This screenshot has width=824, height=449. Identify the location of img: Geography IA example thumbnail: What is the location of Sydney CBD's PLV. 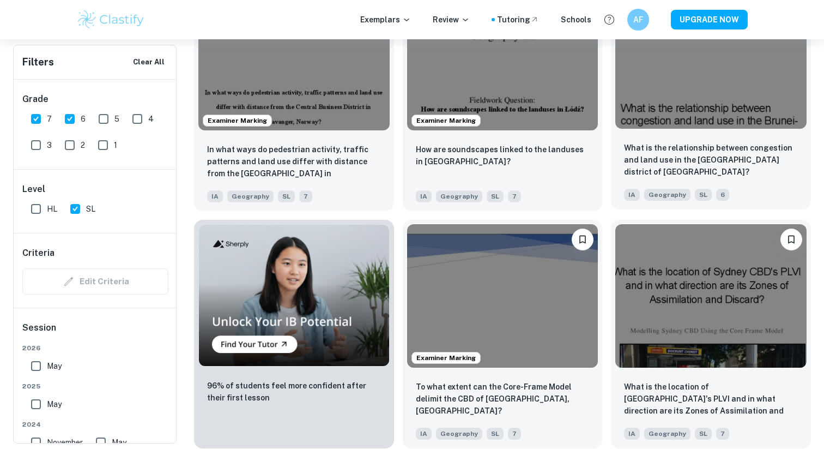
(711, 295).